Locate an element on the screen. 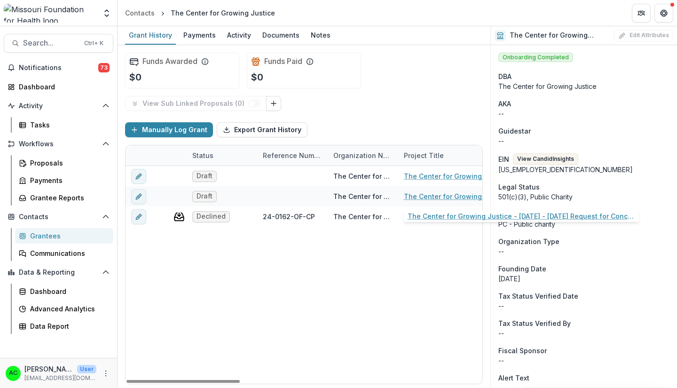 Image resolution: width=677 pixels, height=388 pixels. a: Contacts is located at coordinates (140, 13).